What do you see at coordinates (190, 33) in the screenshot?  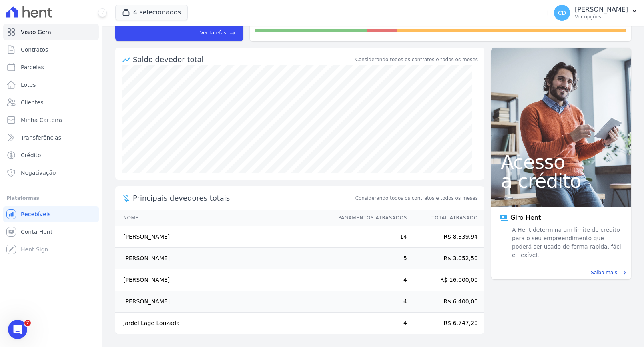 I see `a: Ver tarefas east` at bounding box center [190, 33].